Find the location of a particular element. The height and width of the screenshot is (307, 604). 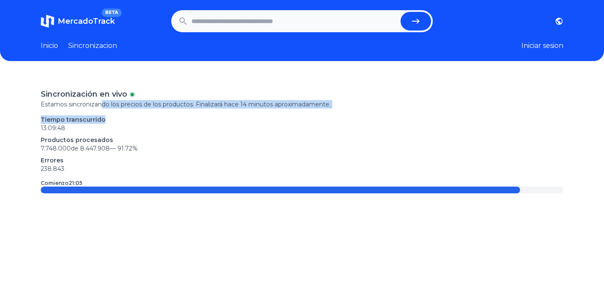

span: MercadoTrack is located at coordinates (86, 21).